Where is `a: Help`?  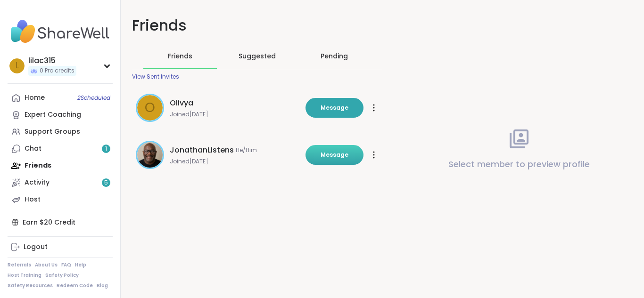 a: Help is located at coordinates (81, 265).